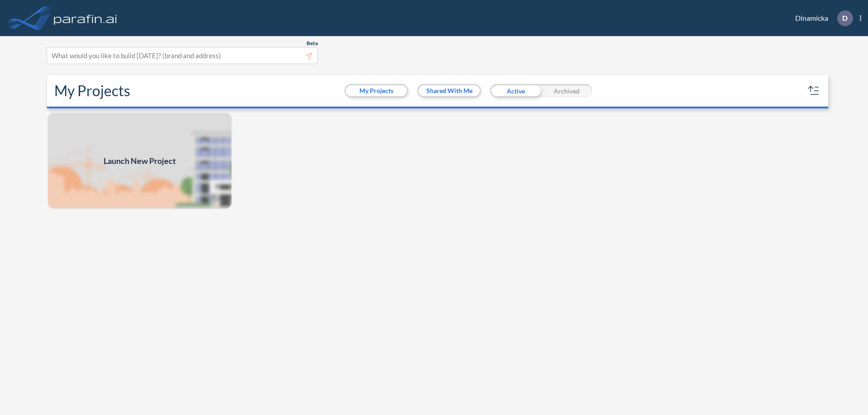  What do you see at coordinates (814, 91) in the screenshot?
I see `button: sort` at bounding box center [814, 91].